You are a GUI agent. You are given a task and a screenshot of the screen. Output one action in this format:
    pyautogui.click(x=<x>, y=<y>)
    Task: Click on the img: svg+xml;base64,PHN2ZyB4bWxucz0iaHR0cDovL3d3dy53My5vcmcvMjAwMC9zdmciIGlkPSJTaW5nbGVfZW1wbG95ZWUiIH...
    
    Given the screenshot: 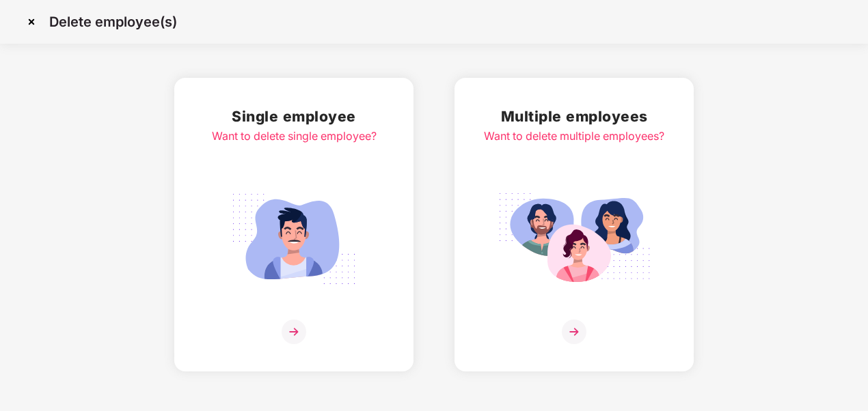 What is the action you would take?
    pyautogui.click(x=294, y=239)
    